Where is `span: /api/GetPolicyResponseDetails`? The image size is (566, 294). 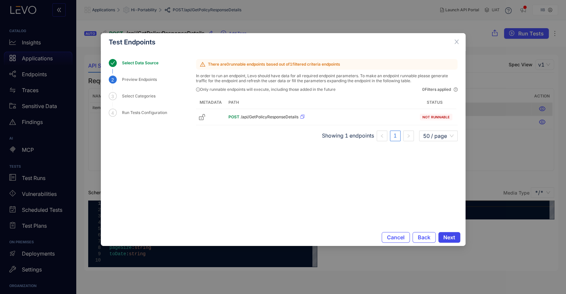 span: /api/GetPolicyResponseDetails is located at coordinates (270, 117).